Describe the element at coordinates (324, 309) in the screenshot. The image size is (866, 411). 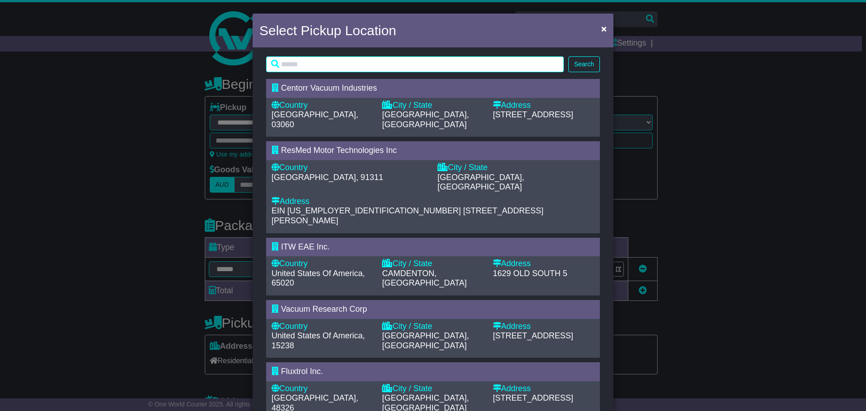
I see `span: Vacuum Research Corp` at that location.